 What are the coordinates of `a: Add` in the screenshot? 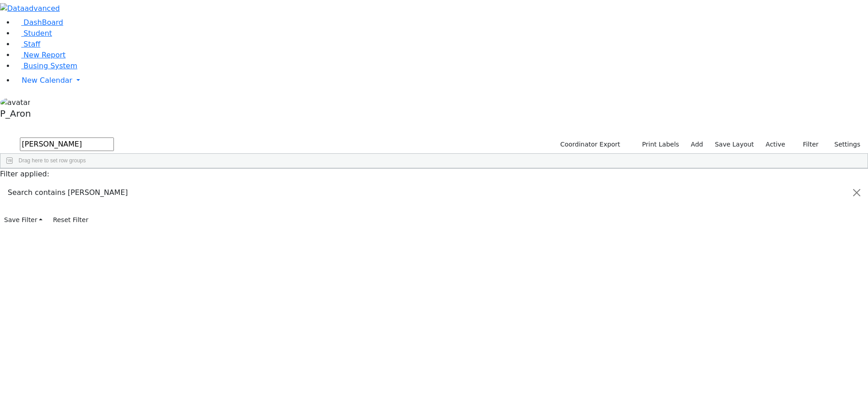 It's located at (697, 144).